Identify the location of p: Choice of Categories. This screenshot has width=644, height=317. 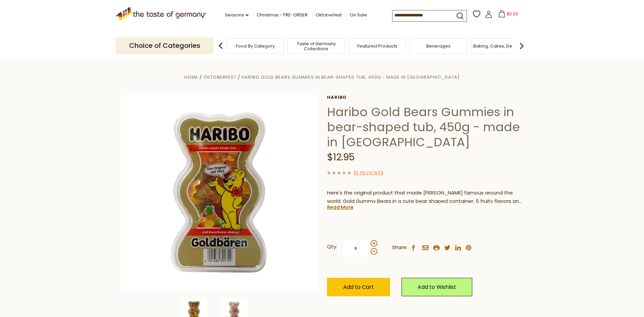
(165, 45).